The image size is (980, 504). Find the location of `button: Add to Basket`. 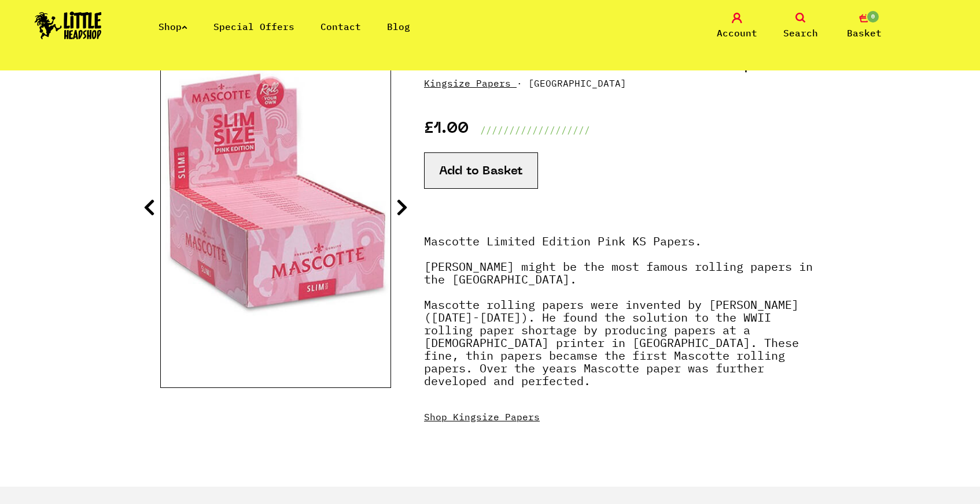

button: Add to Basket is located at coordinates (481, 170).